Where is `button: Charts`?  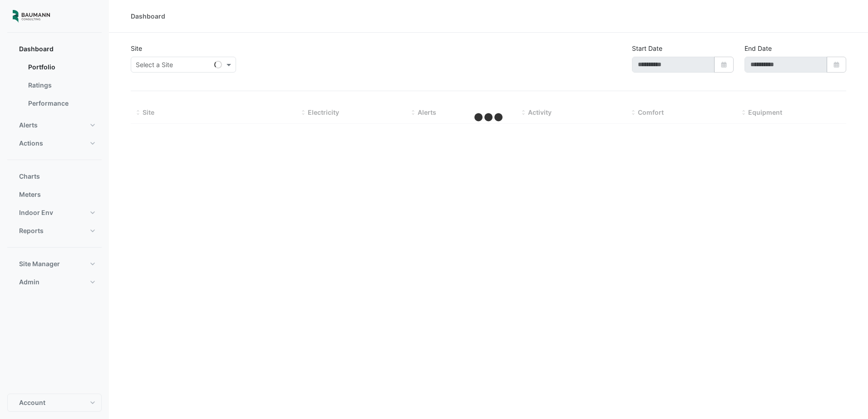 button: Charts is located at coordinates (55, 176).